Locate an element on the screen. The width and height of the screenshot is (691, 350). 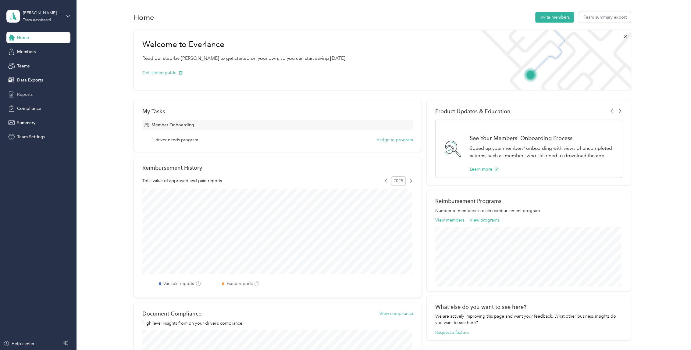
button: Assign to program is located at coordinates (395, 140).